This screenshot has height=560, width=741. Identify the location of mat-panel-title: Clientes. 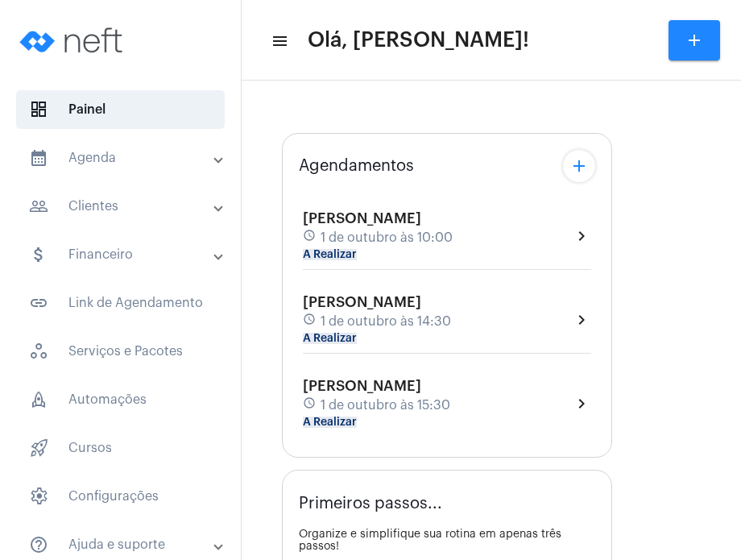
(122, 206).